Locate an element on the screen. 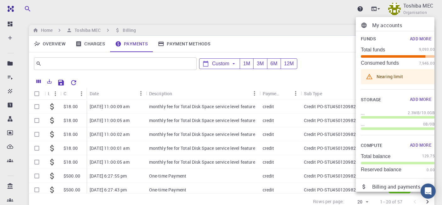  a: My accounts is located at coordinates (398, 25).